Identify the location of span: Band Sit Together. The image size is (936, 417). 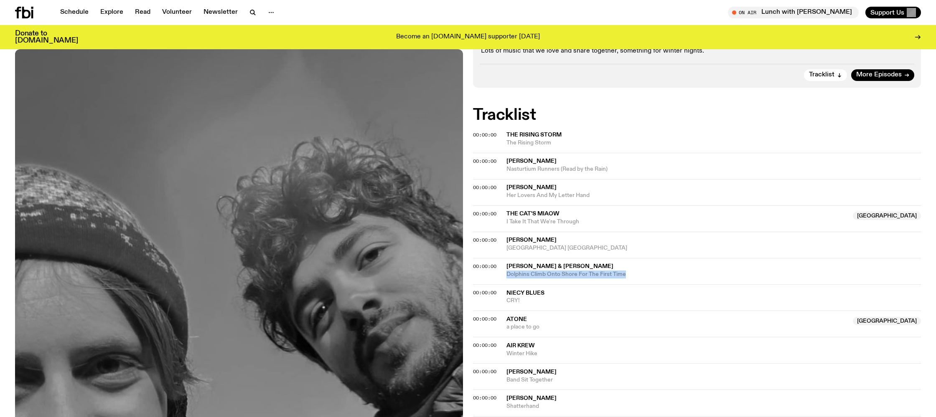
(714, 380).